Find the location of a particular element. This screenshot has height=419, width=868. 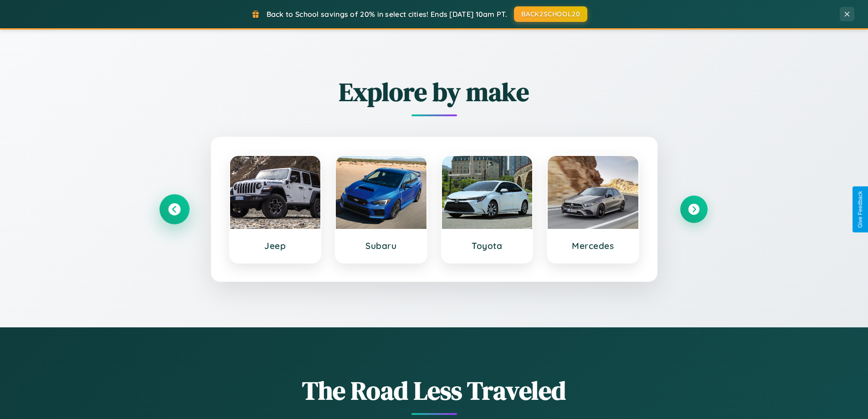

h3: Mercedes is located at coordinates (592, 246).